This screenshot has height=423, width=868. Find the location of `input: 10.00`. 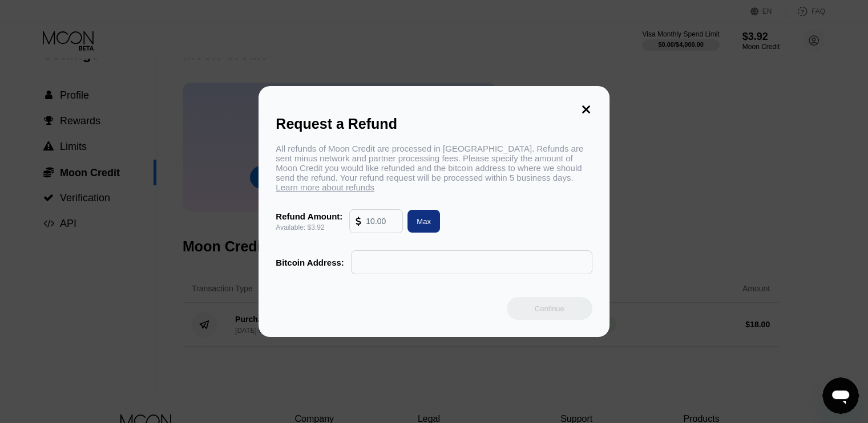

input: 10.00 is located at coordinates (381, 221).